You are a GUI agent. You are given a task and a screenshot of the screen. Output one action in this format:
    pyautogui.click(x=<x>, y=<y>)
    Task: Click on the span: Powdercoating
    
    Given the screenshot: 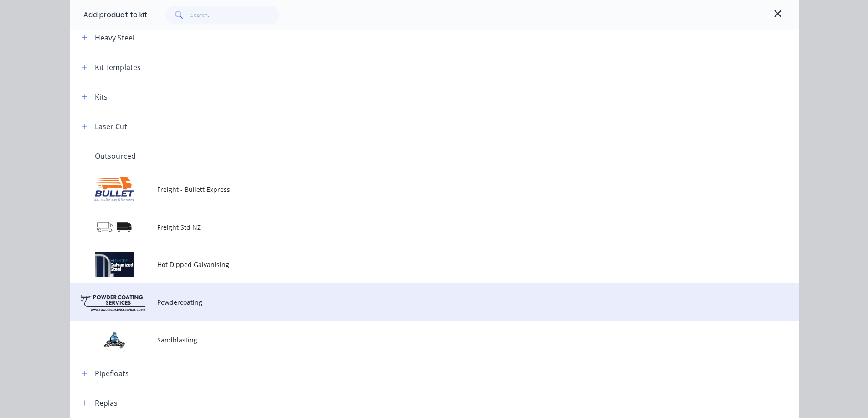 What is the action you would take?
    pyautogui.click(x=413, y=302)
    